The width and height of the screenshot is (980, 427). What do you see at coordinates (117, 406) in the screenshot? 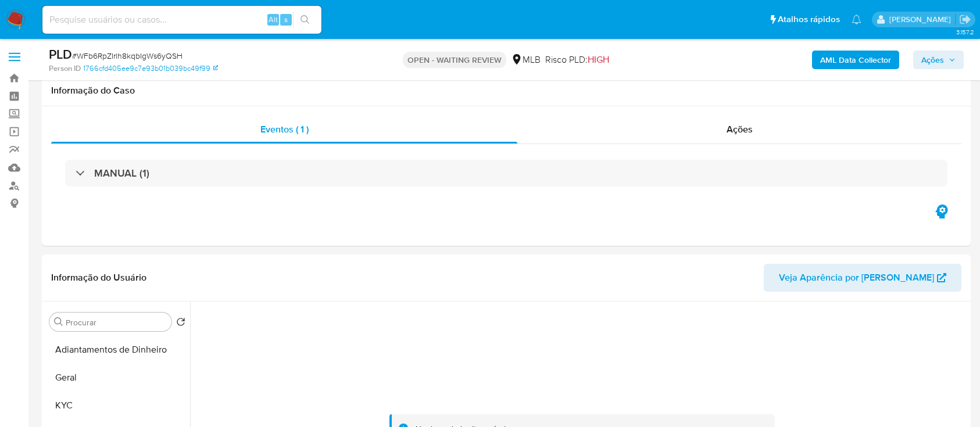
I see `button: KYC` at bounding box center [117, 406].